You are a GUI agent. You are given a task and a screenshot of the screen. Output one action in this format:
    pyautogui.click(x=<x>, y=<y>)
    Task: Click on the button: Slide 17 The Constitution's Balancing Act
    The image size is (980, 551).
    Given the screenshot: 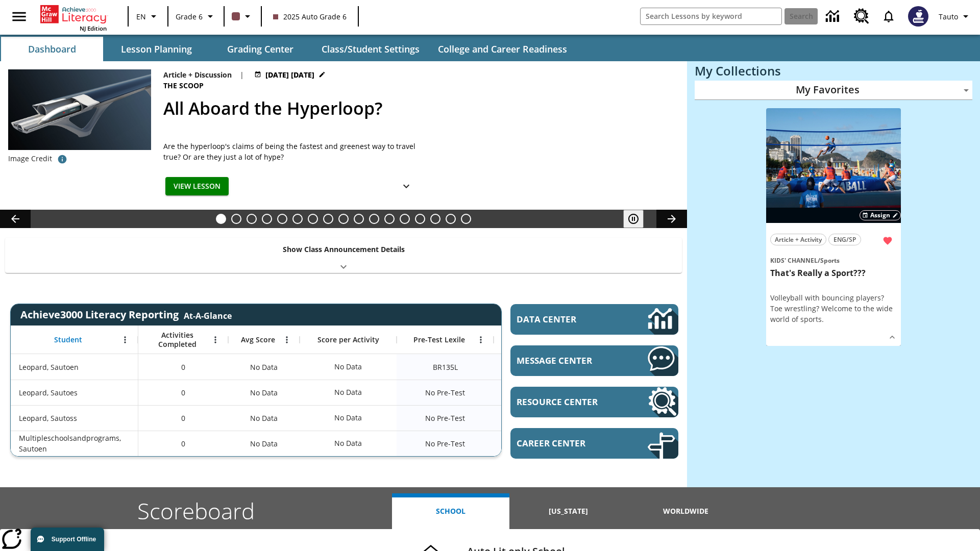 What is the action you would take?
    pyautogui.click(x=466, y=219)
    